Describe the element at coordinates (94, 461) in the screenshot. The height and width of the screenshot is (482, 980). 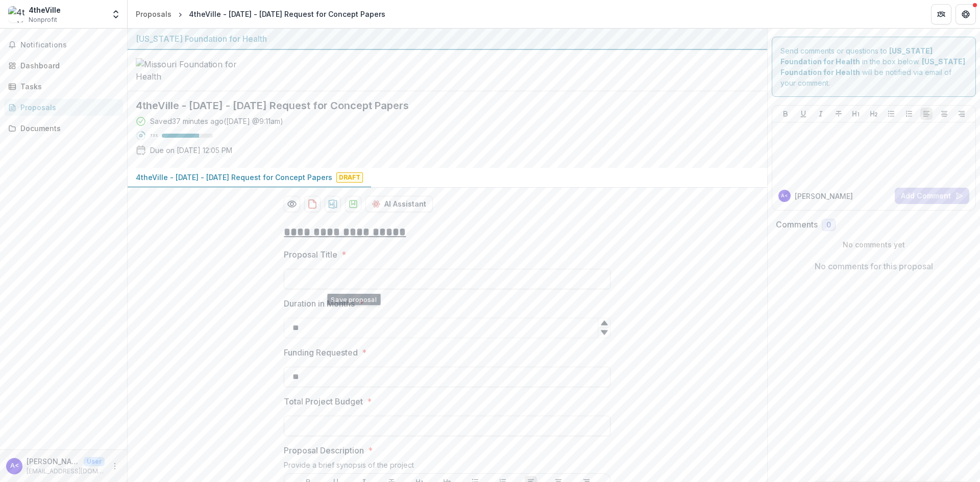
I see `p: User` at that location.